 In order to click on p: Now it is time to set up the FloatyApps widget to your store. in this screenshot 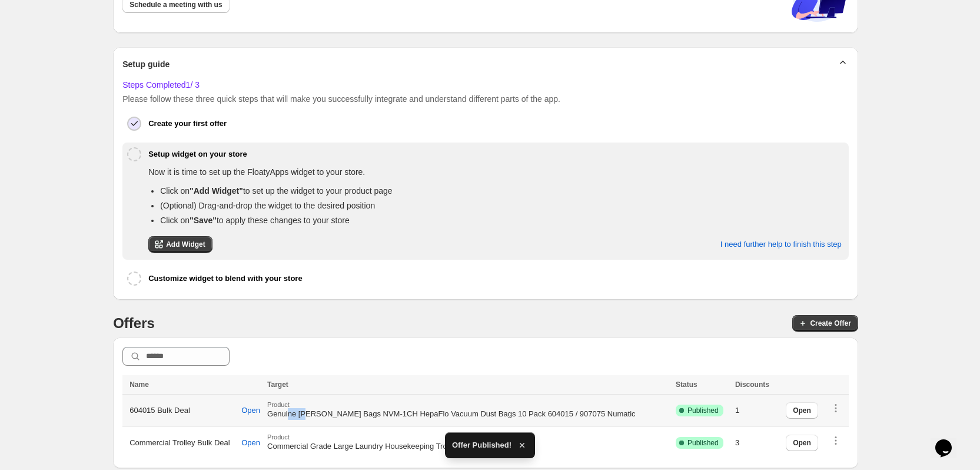, I will do `click(495, 172)`.